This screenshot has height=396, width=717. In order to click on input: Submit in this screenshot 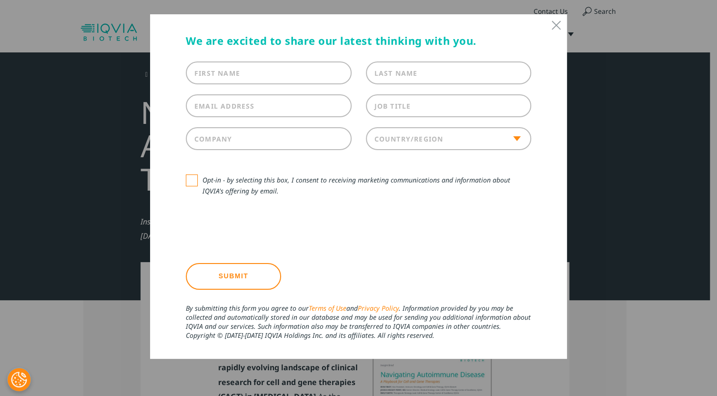, I will do `click(233, 276)`.